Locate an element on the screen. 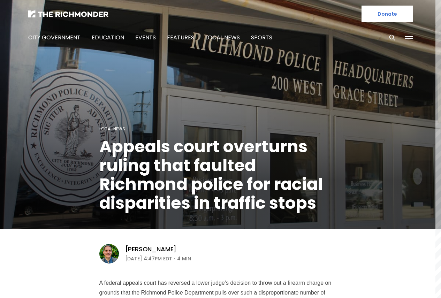 This screenshot has width=441, height=298. a: City Government is located at coordinates (54, 37).